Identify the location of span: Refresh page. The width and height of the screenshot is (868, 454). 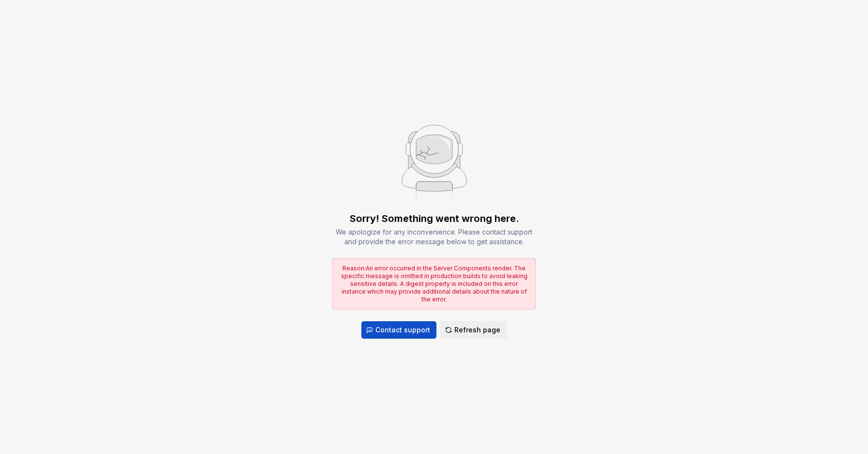
(477, 330).